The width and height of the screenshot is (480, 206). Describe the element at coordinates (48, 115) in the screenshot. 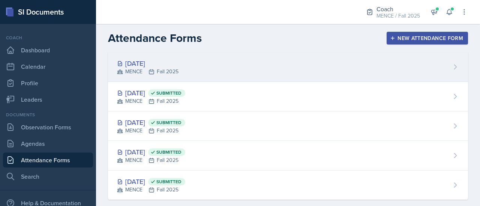

I see `div: Documents` at that location.